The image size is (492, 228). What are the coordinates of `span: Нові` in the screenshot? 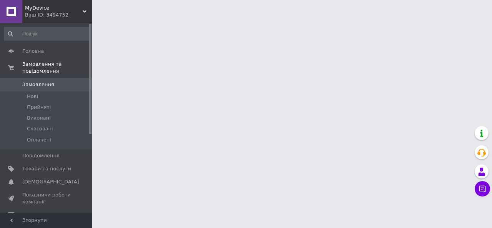 It's located at (32, 97).